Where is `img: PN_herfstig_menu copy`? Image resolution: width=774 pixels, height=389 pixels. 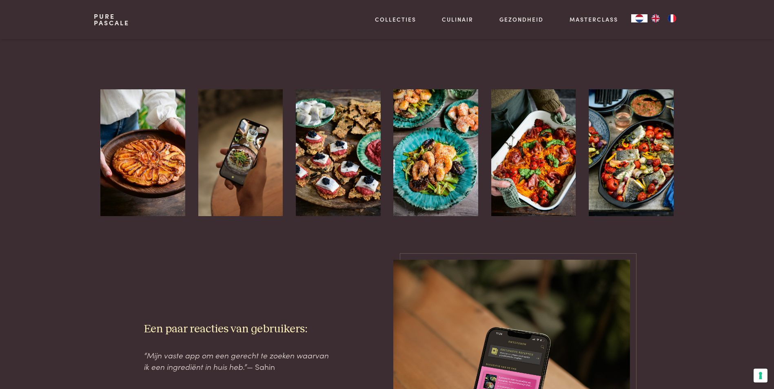 img: PN_herfstig_menu copy is located at coordinates (143, 153).